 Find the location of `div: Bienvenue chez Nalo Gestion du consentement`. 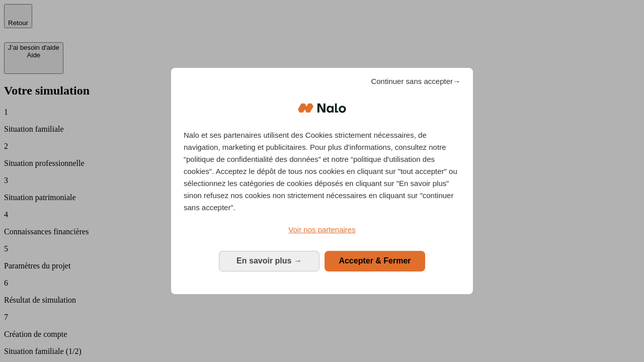

div: Bienvenue chez Nalo Gestion du consentement is located at coordinates (322, 180).